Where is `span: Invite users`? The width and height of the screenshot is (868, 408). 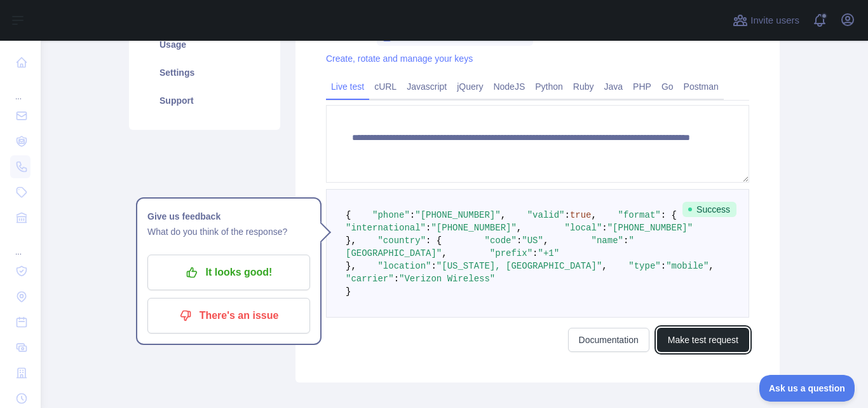 span: Invite users is located at coordinates (775, 21).